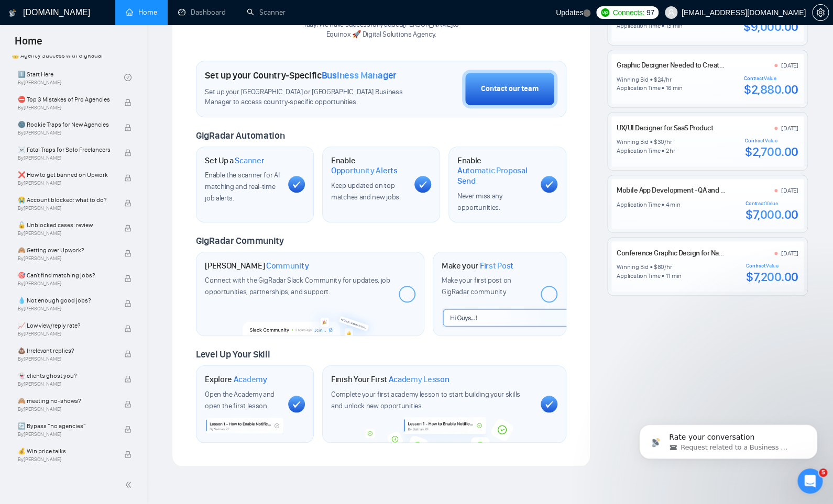 This screenshot has height=504, width=833. Describe the element at coordinates (32, 40) in the screenshot. I see `img: Profile image for AI Assistant from GigRadar 📡` at that location.